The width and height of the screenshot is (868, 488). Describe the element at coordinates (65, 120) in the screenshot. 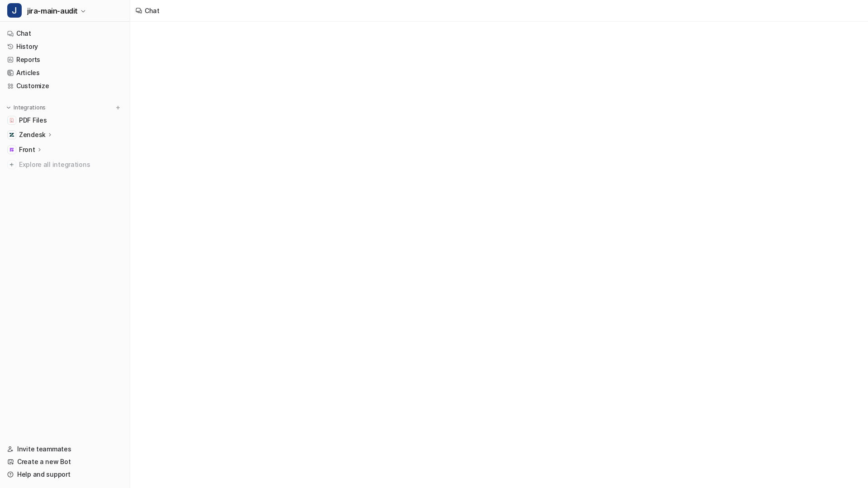

I see `a: PDF FilesPDF Files` at that location.